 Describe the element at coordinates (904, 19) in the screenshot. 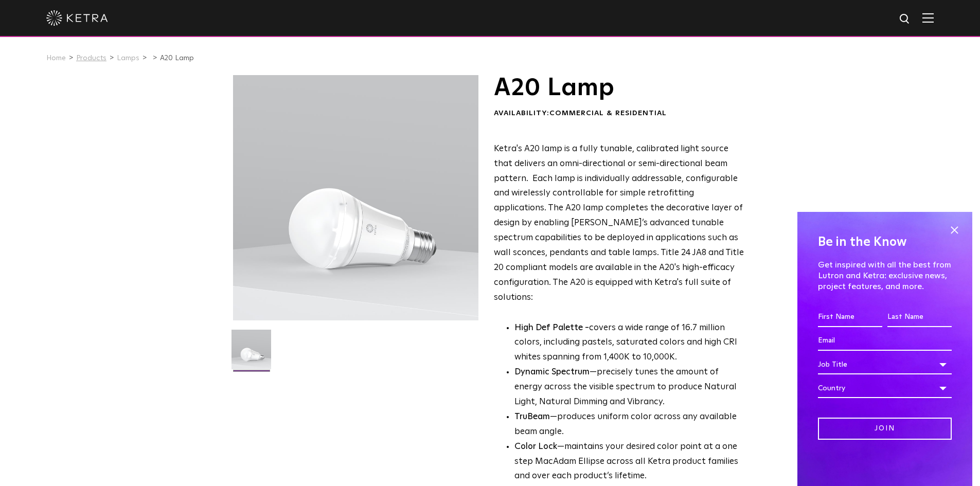

I see `img: search icon` at that location.